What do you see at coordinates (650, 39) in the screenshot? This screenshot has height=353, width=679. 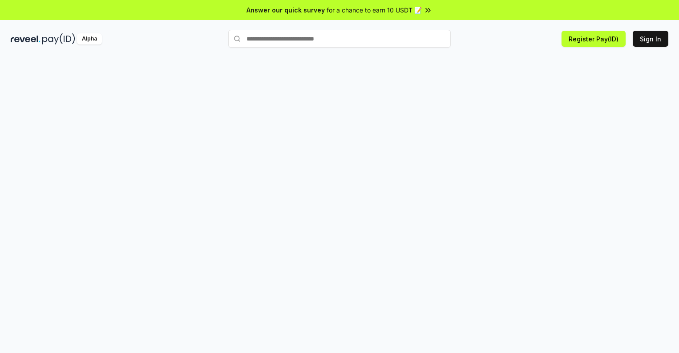 I see `button: Sign In` at bounding box center [650, 39].